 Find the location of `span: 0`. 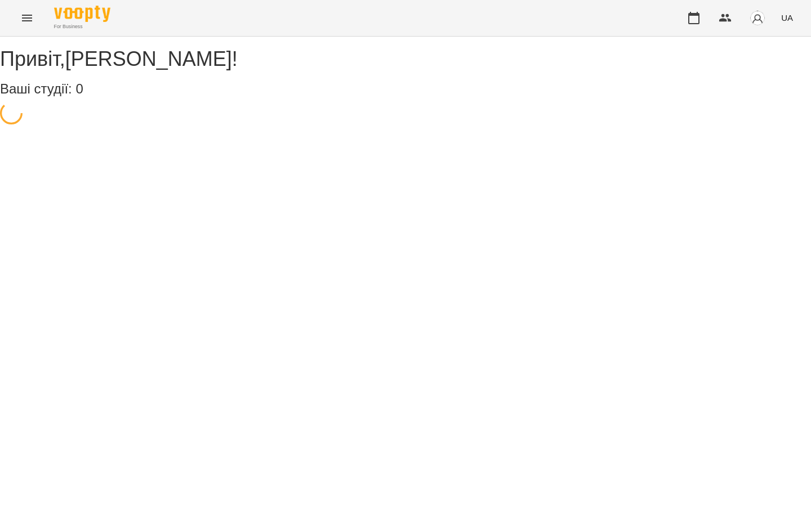

span: 0 is located at coordinates (79, 88).